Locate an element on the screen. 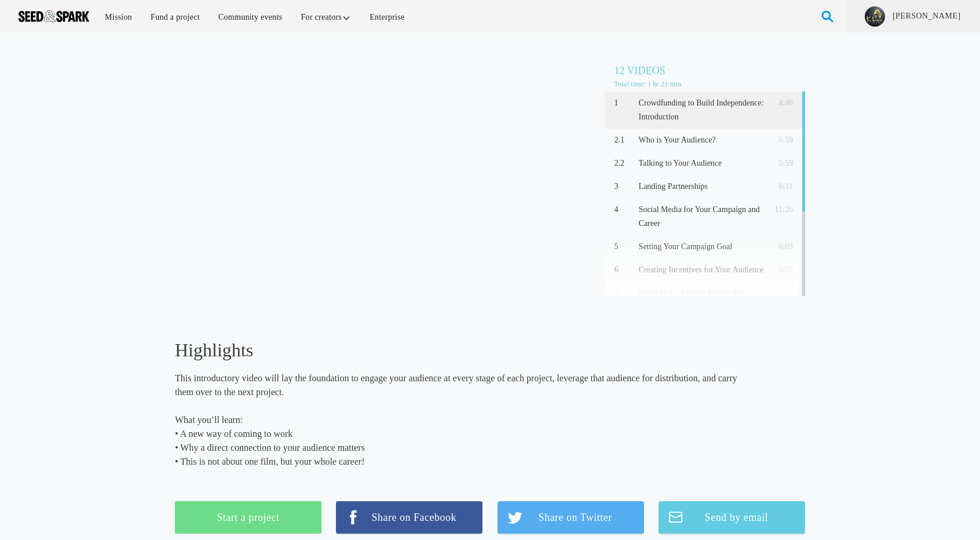 The width and height of the screenshot is (980, 540). h5: 12 Videos is located at coordinates (710, 71).